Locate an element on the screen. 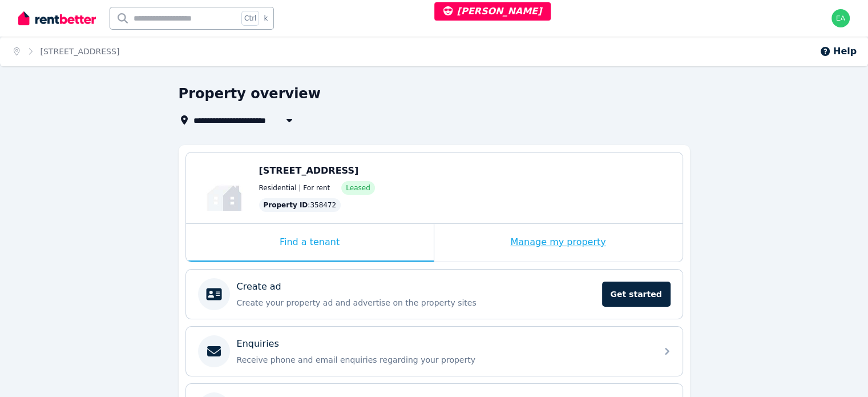  span: k is located at coordinates (265, 18).